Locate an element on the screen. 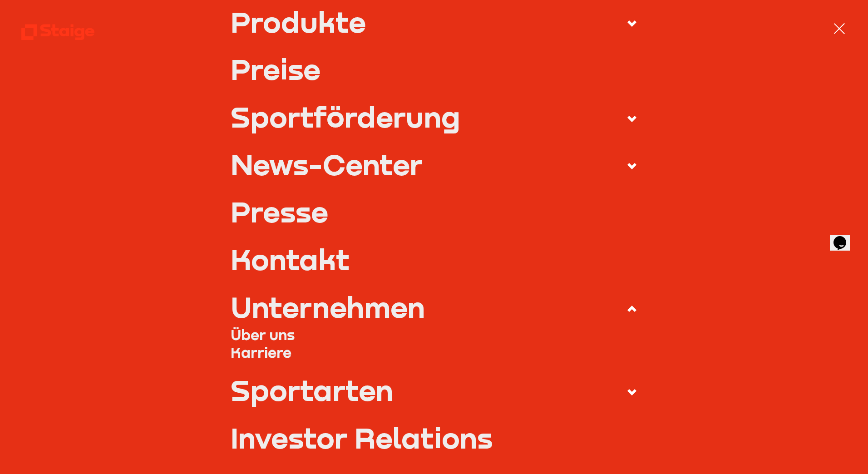 The image size is (868, 474). div: Sportförderung is located at coordinates (345, 117).